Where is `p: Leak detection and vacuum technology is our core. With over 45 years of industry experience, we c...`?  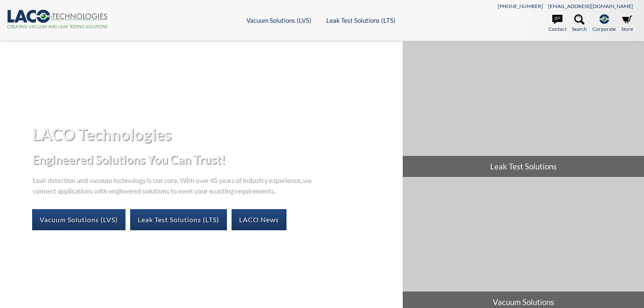
p: Leak detection and vacuum technology is our core. With over 45 years of industry experience, we c... is located at coordinates (174, 185).